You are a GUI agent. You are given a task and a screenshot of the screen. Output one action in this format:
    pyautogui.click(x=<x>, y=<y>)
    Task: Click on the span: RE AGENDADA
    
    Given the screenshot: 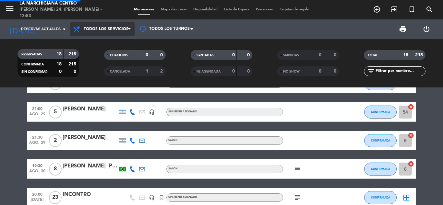 What is the action you would take?
    pyautogui.click(x=208, y=72)
    